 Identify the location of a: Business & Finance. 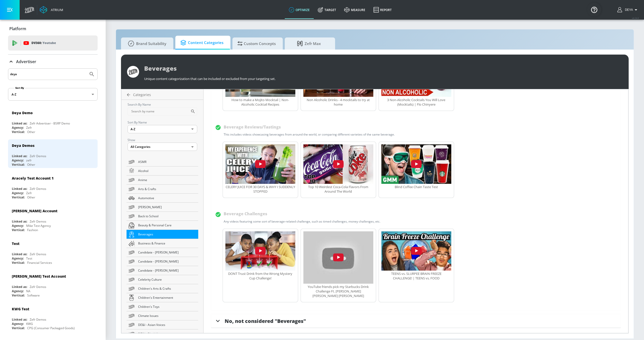
(162, 244).